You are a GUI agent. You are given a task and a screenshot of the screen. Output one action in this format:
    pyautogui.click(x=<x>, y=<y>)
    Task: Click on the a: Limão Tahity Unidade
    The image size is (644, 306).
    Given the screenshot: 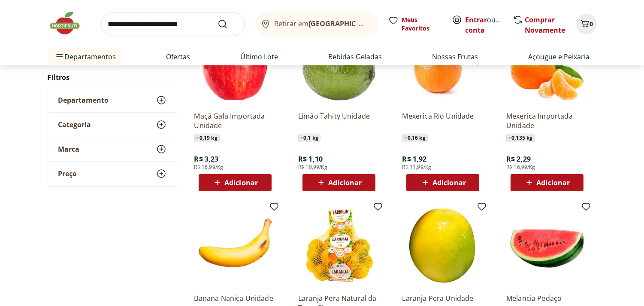 What is the action you would take?
    pyautogui.click(x=339, y=120)
    